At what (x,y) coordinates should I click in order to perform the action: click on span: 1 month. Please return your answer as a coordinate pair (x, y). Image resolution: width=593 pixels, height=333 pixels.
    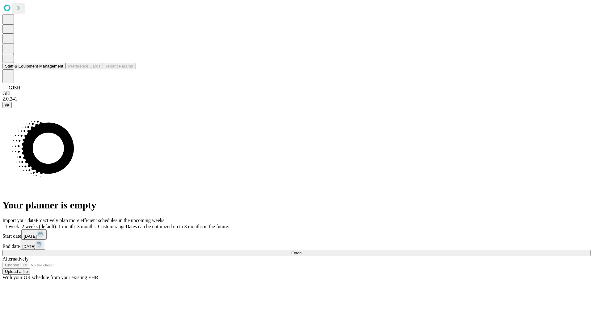
    Looking at the image, I should click on (66, 227).